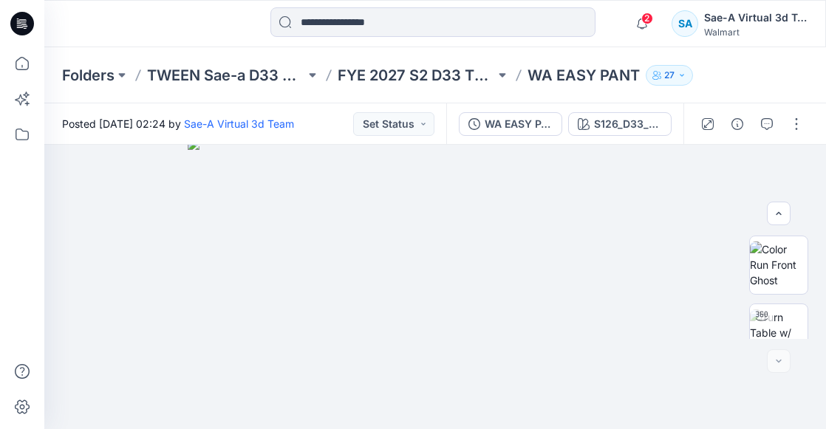 This screenshot has height=429, width=826. Describe the element at coordinates (584, 75) in the screenshot. I see `p: WA EASY PANT` at that location.